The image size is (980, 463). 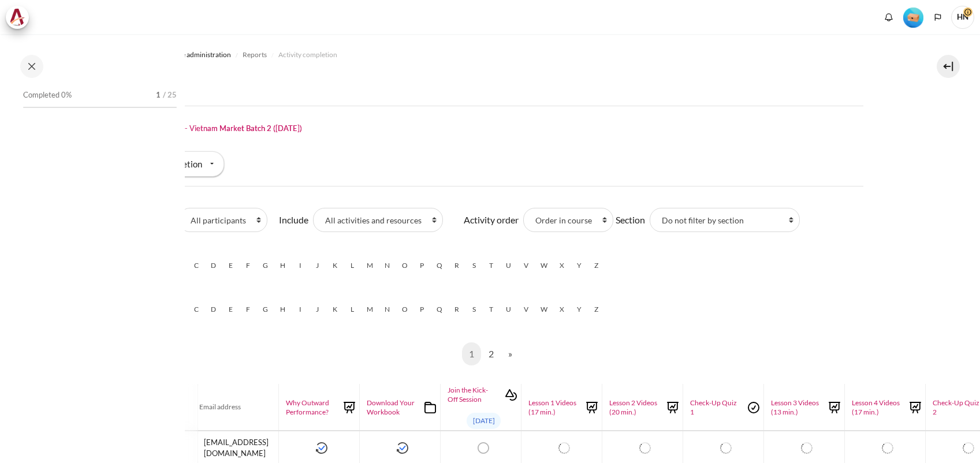 What do you see at coordinates (913, 17) in the screenshot?
I see `div: Level #1` at bounding box center [913, 17].